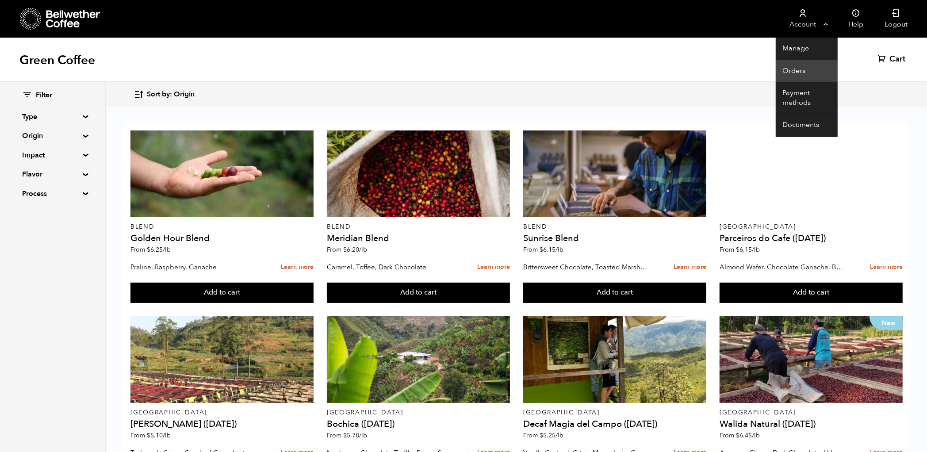  I want to click on p: New, so click(886, 323).